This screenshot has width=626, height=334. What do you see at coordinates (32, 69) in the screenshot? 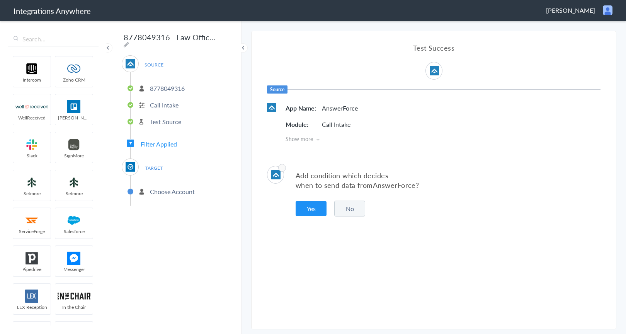
I see `img: intercom-logo.svg` at bounding box center [32, 69].